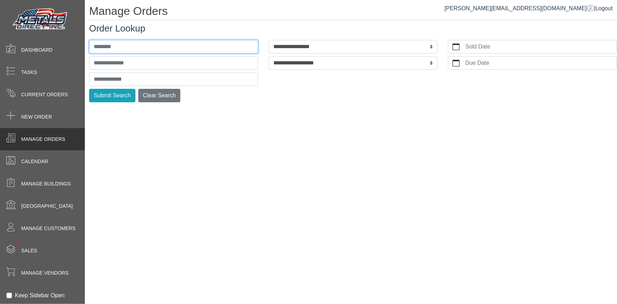 The height and width of the screenshot is (304, 617). What do you see at coordinates (48, 228) in the screenshot?
I see `span: Manage Customers` at bounding box center [48, 228].